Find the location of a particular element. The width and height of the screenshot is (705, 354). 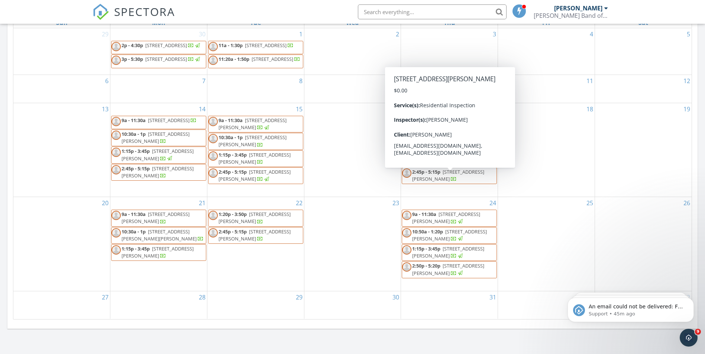

td: Go to July 20, 2025 is located at coordinates (62, 244).